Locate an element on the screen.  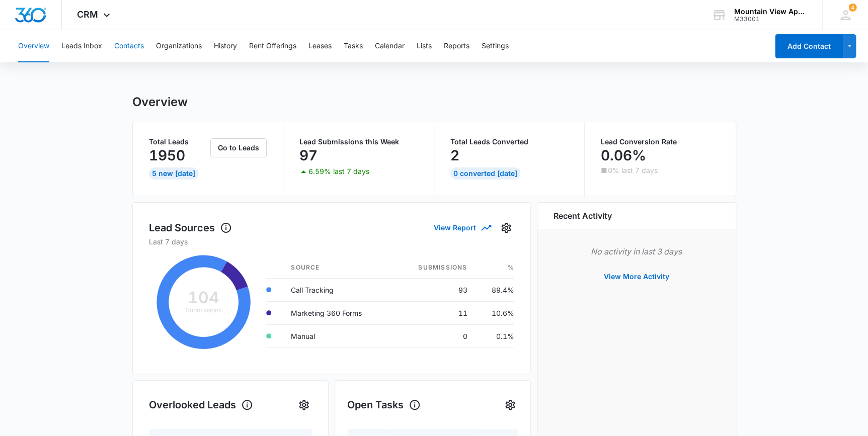
button: Rent Offerings is located at coordinates (273, 46).